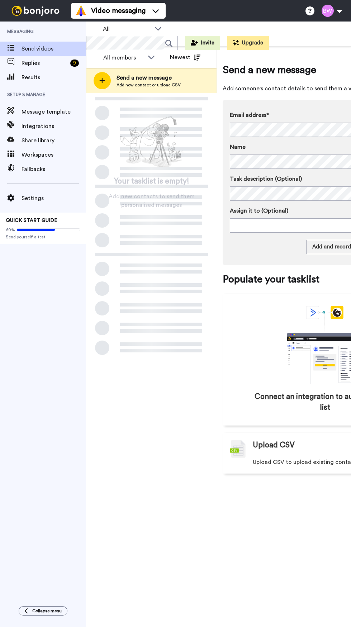  What do you see at coordinates (47, 611) in the screenshot?
I see `span: Collapse menu` at bounding box center [47, 611].